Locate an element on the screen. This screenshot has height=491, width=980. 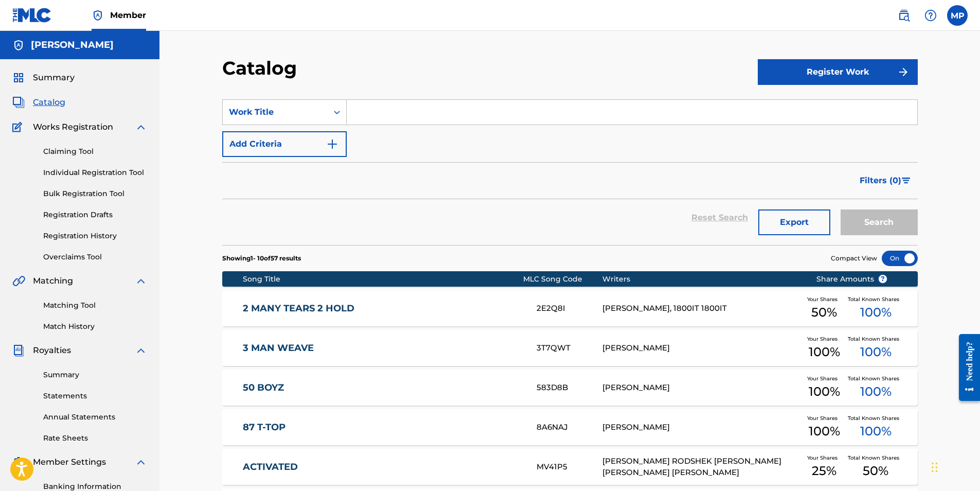
span: Catalog is located at coordinates (49, 103).